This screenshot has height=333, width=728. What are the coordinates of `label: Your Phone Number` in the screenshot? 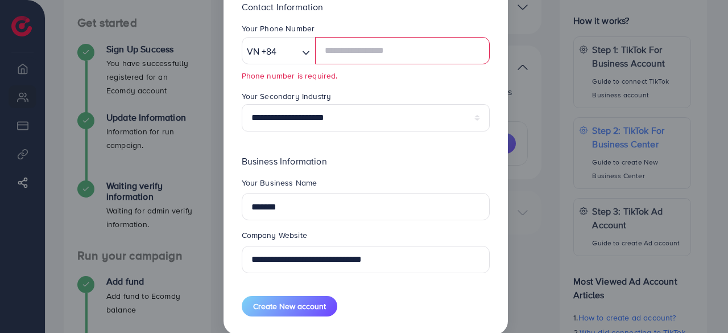 It's located at (278, 28).